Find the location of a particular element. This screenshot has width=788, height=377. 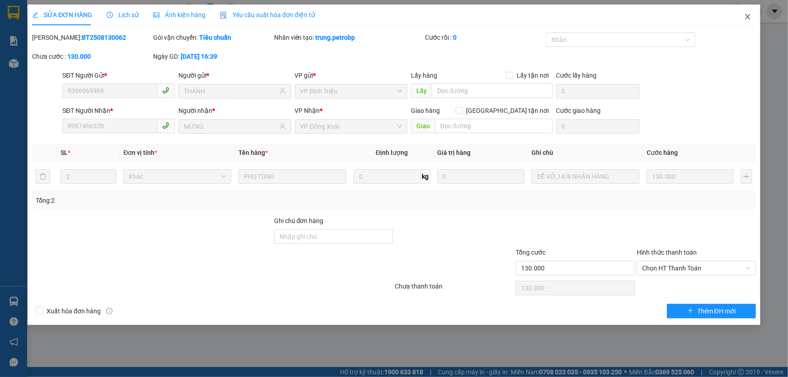

span: VP Bình Triệu is located at coordinates (351, 91).